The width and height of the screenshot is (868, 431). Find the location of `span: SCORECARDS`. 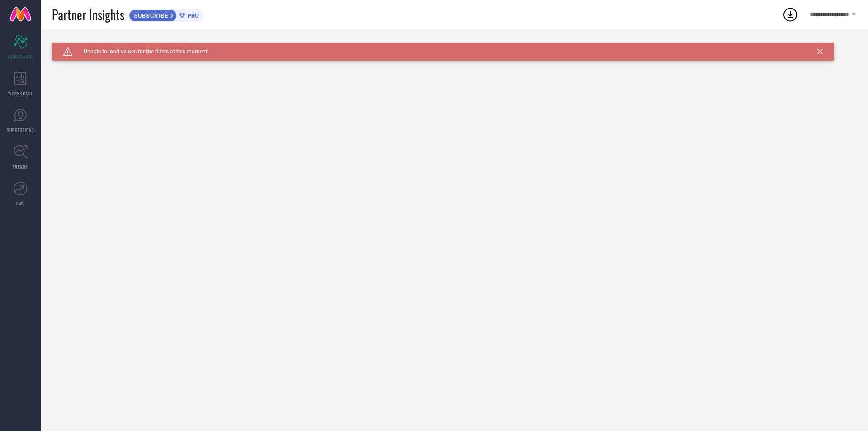

span: SCORECARDS is located at coordinates (20, 57).